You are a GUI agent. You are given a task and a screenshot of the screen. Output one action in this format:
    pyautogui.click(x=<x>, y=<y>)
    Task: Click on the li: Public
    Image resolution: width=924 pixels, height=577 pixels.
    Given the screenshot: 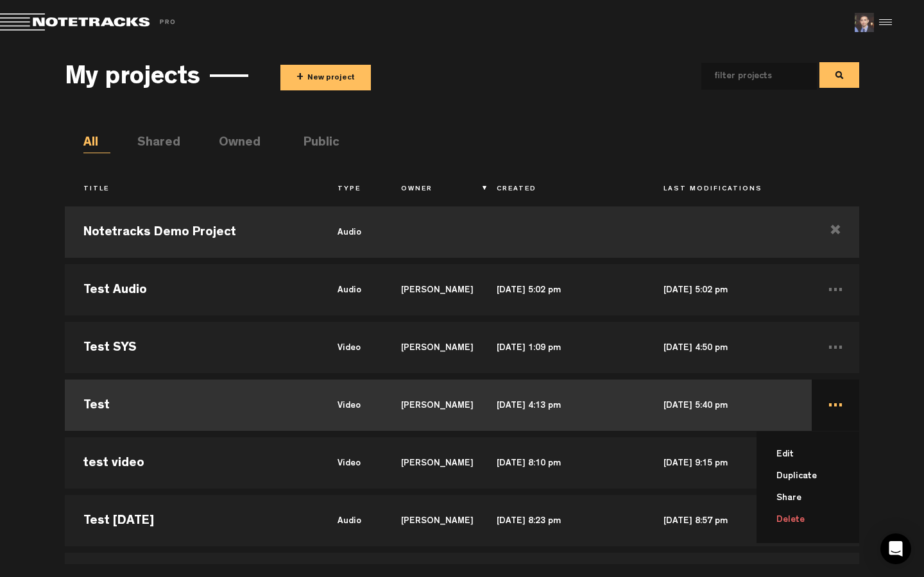 What is the action you would take?
    pyautogui.click(x=317, y=144)
    